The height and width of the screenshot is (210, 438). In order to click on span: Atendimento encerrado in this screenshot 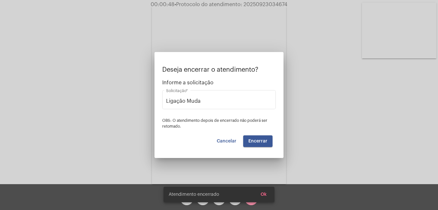, I will do `click(194, 194)`.